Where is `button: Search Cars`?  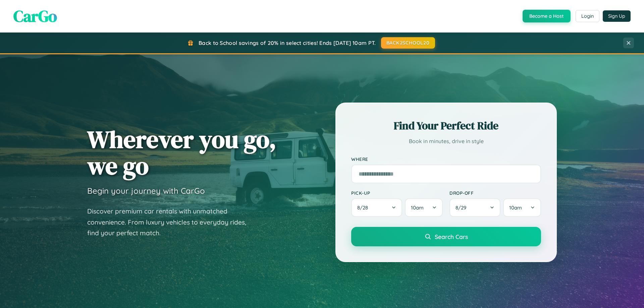 button: Search Cars is located at coordinates (446, 237).